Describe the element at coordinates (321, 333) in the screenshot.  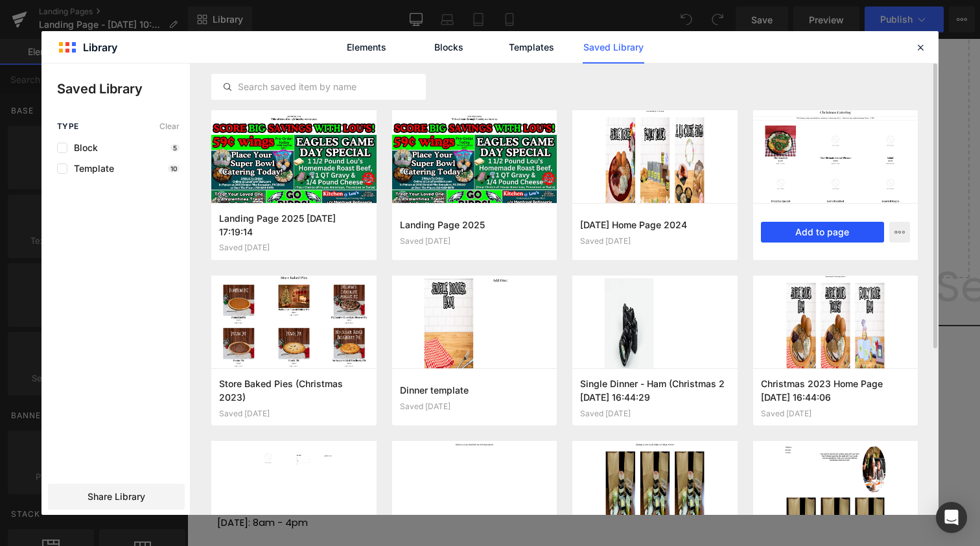
I see `h5: Important Links` at that location.